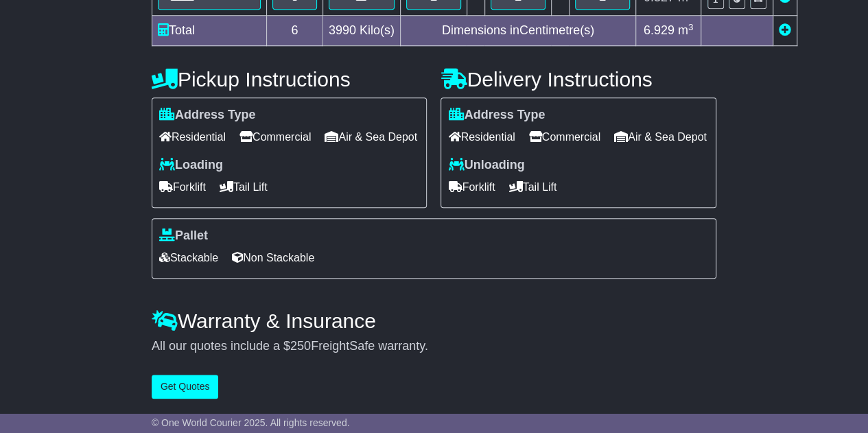  Describe the element at coordinates (434, 320) in the screenshot. I see `h4: Warranty & Insurance` at that location.